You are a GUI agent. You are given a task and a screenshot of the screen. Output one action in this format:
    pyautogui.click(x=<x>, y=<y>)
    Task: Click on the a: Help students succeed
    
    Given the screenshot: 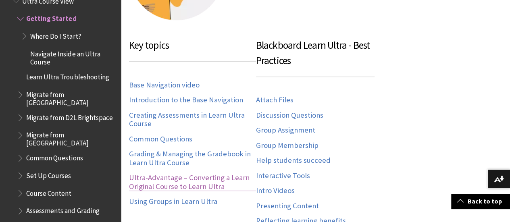 What is the action you would take?
    pyautogui.click(x=293, y=160)
    